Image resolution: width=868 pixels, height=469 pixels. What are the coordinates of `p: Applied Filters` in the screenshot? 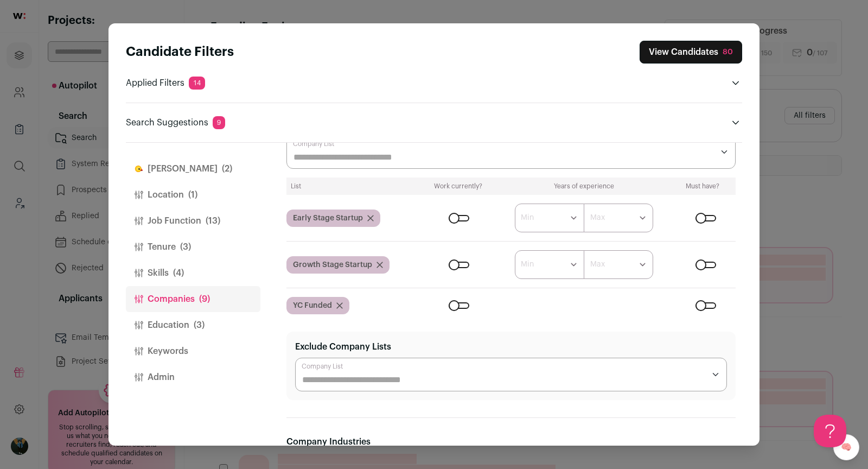 It's located at (166, 83).